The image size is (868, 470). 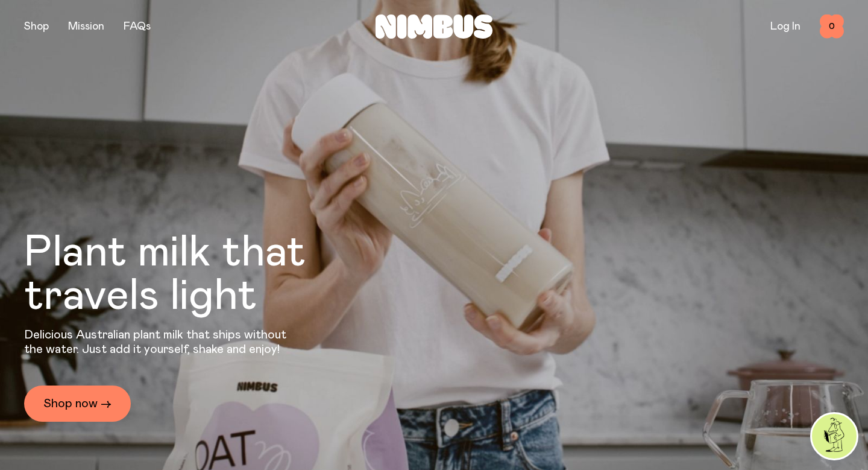 I want to click on button: 0, so click(x=832, y=27).